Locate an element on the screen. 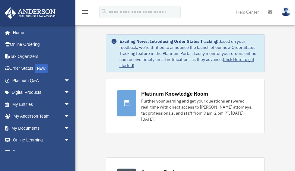 The width and height of the screenshot is (295, 171). a: menu is located at coordinates (85, 13).